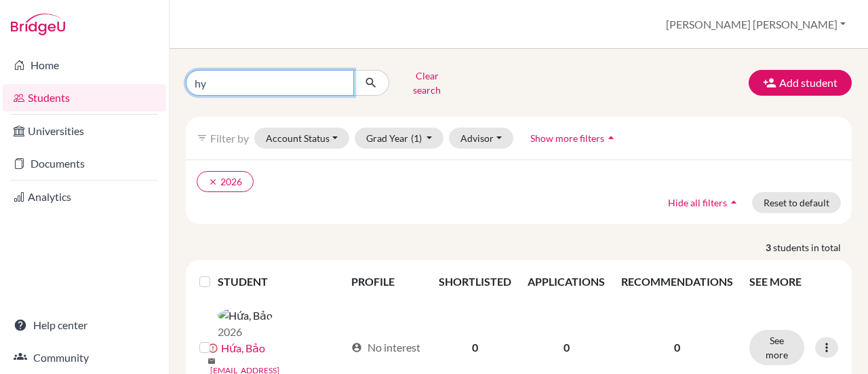 The image size is (868, 374). I want to click on i: filter_list, so click(202, 138).